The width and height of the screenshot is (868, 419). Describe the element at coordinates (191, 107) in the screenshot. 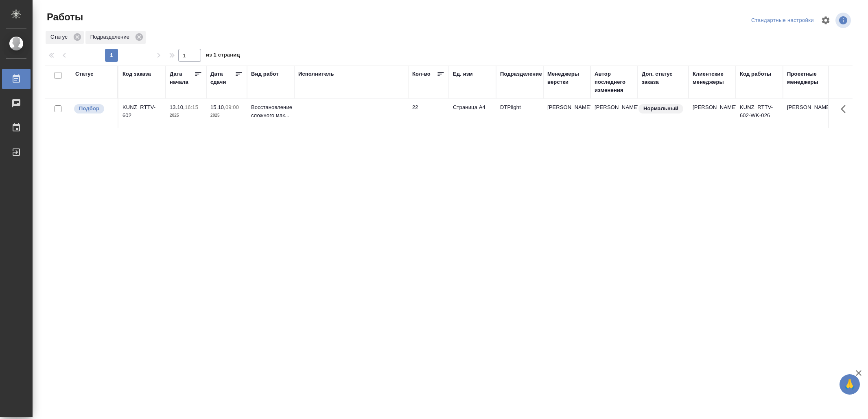

I see `p: 16:15` at that location.